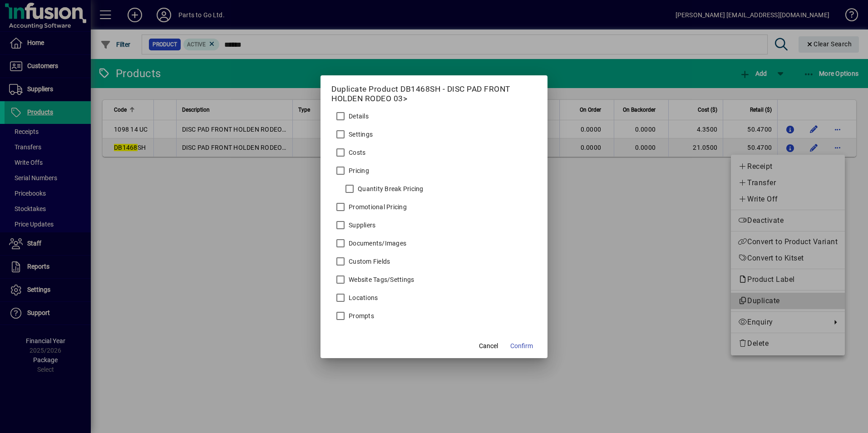 This screenshot has width=868, height=433. I want to click on label: Pricing, so click(357, 171).